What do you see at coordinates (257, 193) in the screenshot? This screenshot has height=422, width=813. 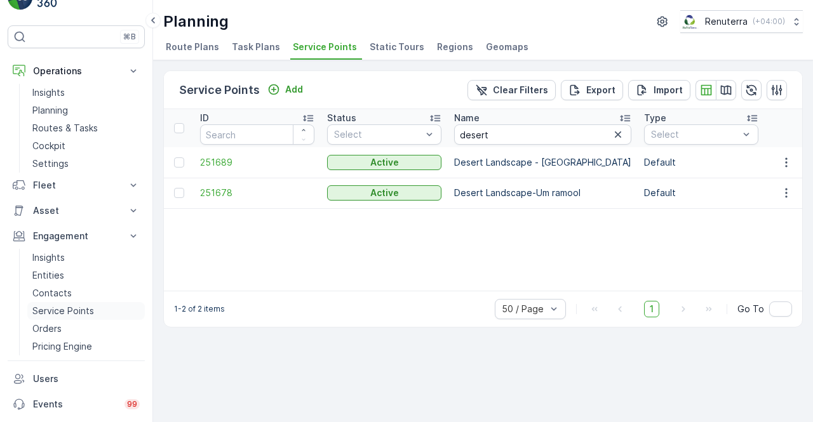 I see `span: 251678` at bounding box center [257, 193].